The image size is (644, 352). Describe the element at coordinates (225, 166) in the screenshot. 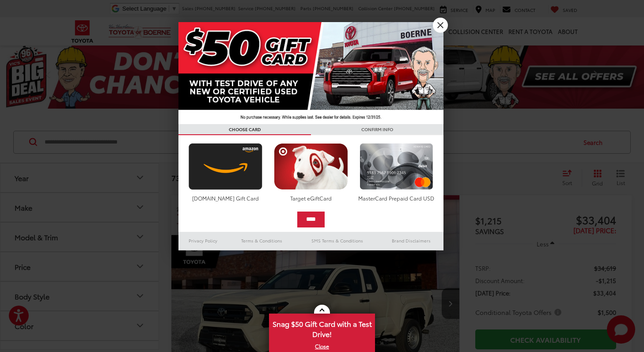

I see `img: amazoncard.png` at that location.